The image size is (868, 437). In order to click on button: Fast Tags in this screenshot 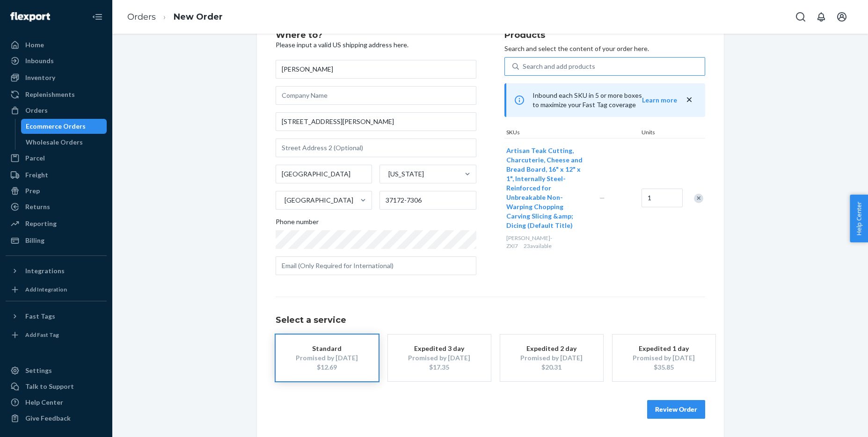, I will do `click(56, 317)`.